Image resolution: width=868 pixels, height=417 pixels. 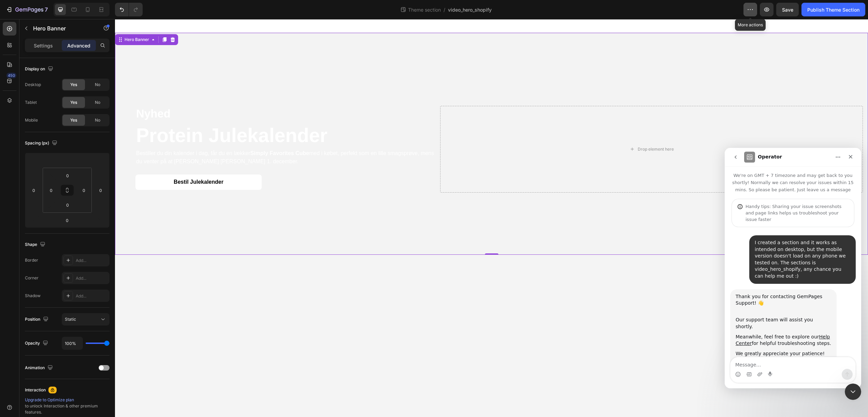 What do you see at coordinates (787, 9) in the screenshot?
I see `button: Save` at bounding box center [787, 9].